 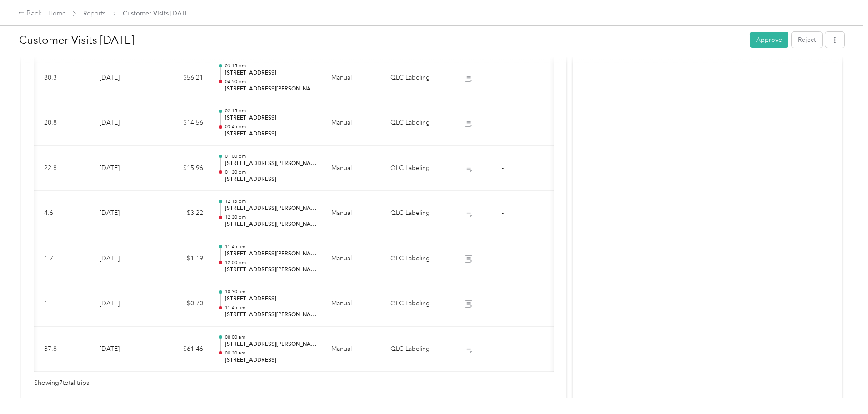 I want to click on a: Reports, so click(x=94, y=13).